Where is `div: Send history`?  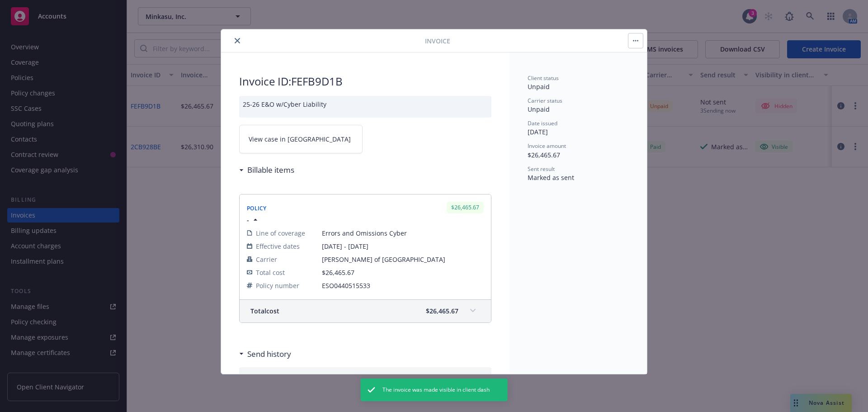 div: Send history is located at coordinates (265, 354).